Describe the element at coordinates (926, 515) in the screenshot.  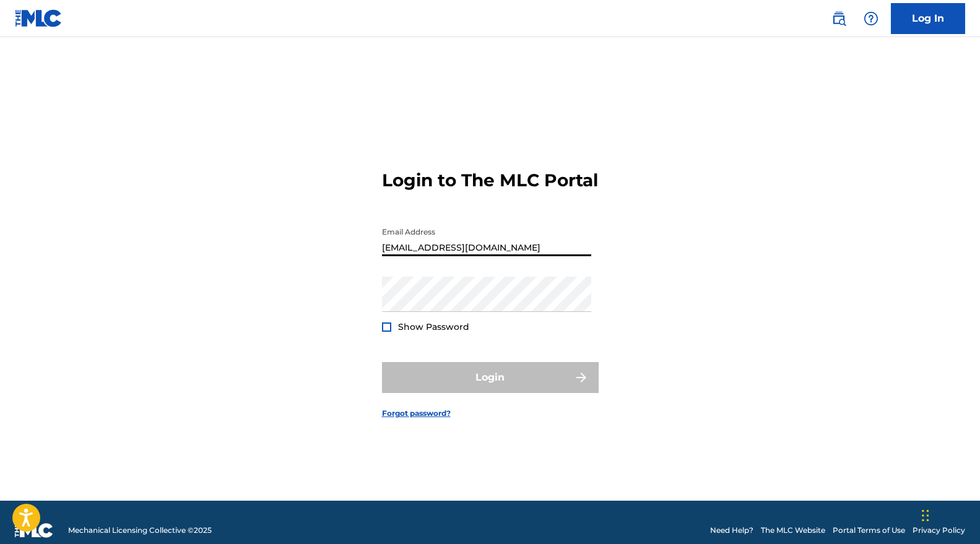
I see `div: Drag` at that location.